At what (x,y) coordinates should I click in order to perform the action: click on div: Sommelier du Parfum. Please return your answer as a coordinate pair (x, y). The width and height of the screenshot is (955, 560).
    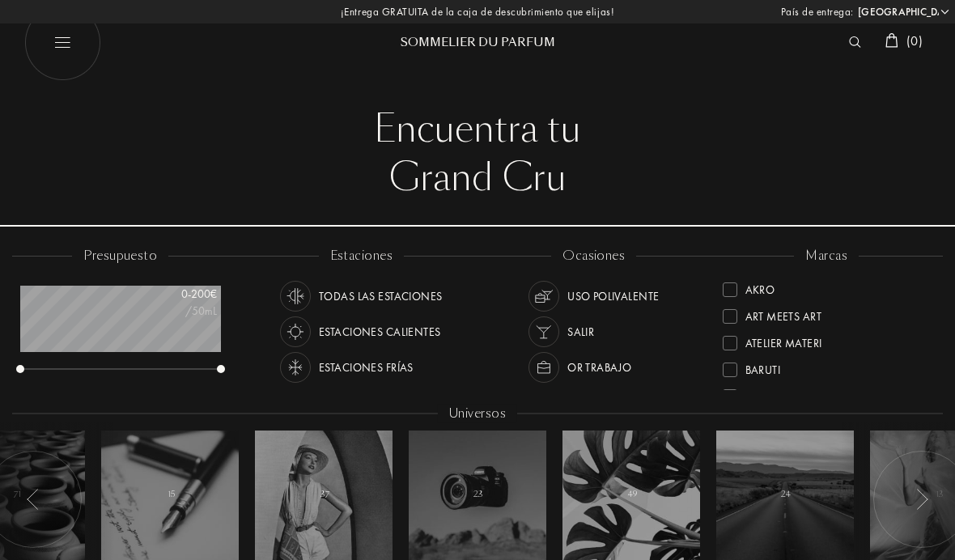
    Looking at the image, I should click on (478, 42).